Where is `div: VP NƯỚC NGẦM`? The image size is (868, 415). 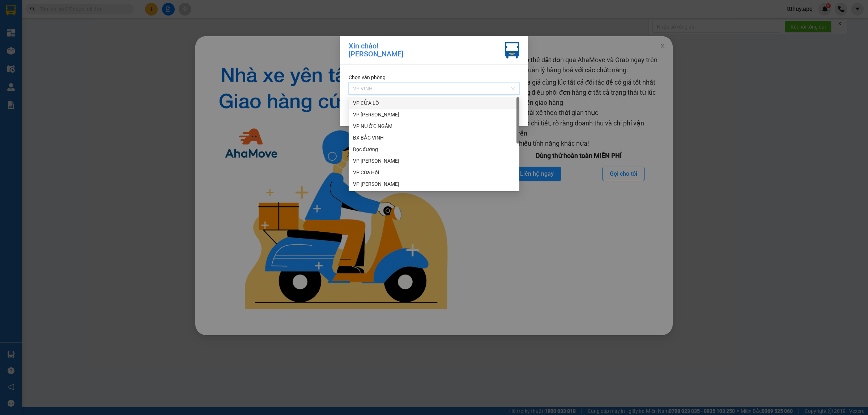 div: VP NƯỚC NGẦM is located at coordinates (434, 126).